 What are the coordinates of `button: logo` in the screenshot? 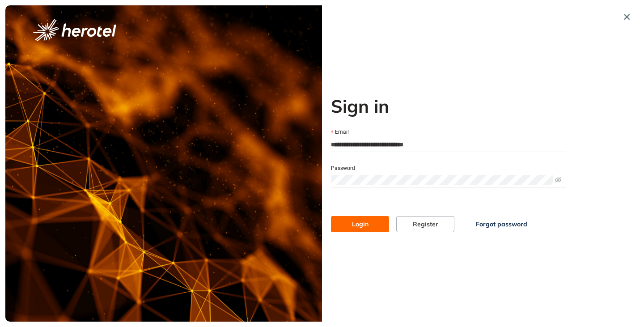 It's located at (75, 30).